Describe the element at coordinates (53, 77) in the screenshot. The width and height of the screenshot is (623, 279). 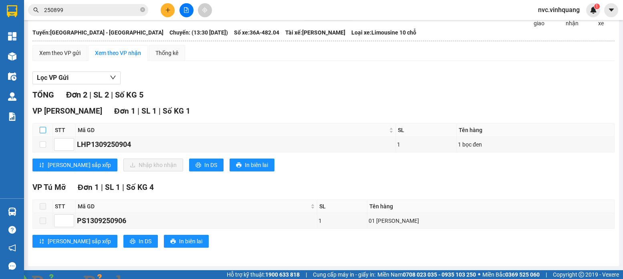
I see `span: Lọc VP Gửi` at that location.